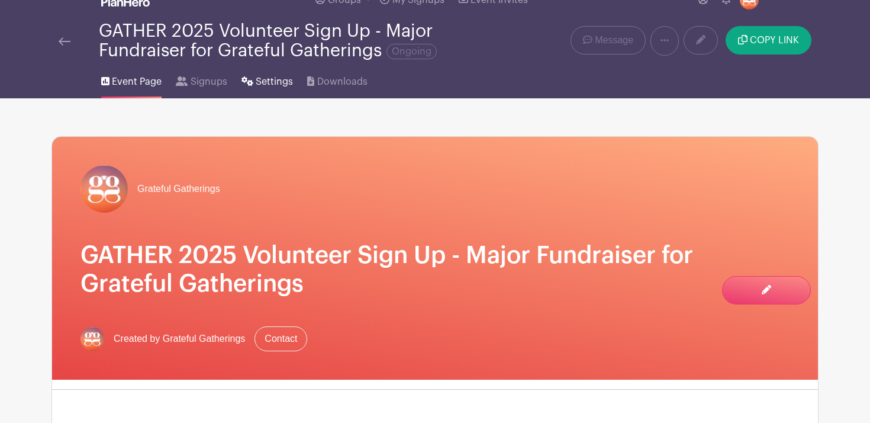  I want to click on span: Settings, so click(274, 82).